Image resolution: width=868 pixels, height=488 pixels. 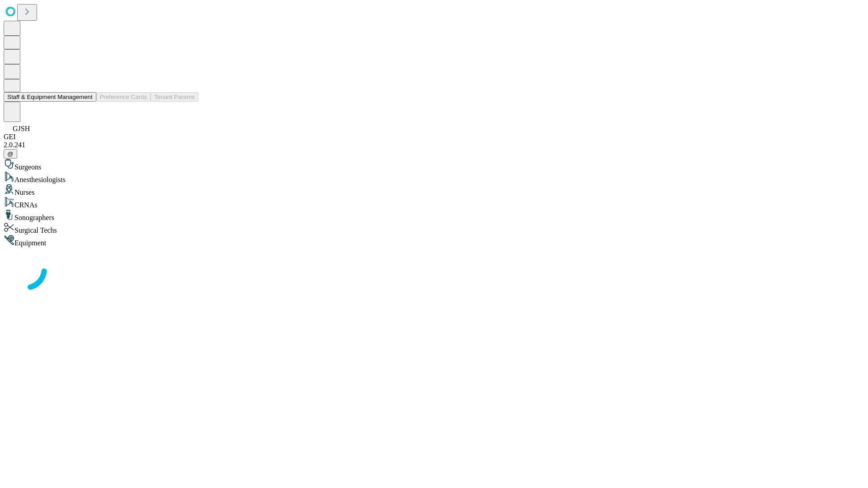 What do you see at coordinates (434, 190) in the screenshot?
I see `div: Nurses` at bounding box center [434, 190].